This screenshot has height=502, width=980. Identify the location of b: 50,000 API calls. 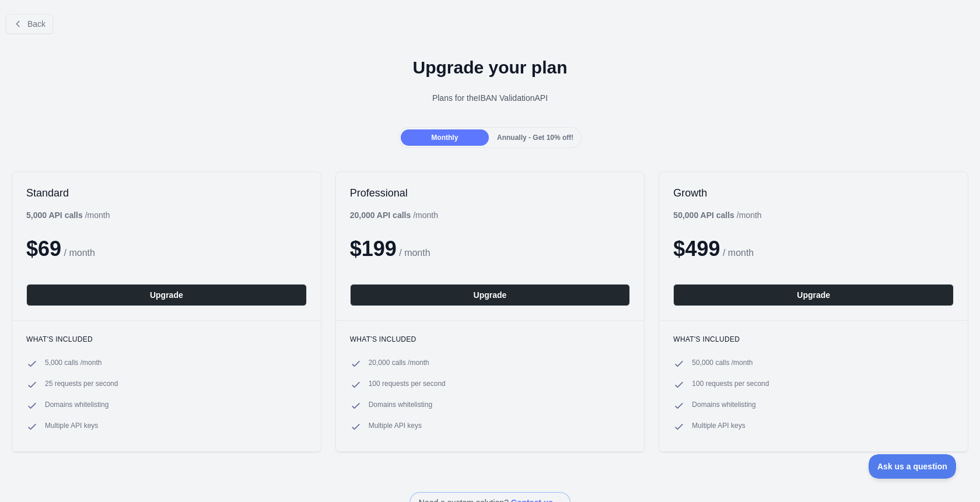
(703, 215).